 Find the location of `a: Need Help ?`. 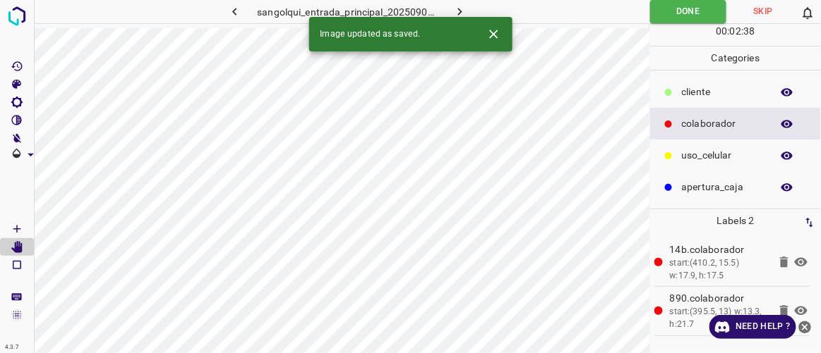

a: Need Help ? is located at coordinates (752, 327).